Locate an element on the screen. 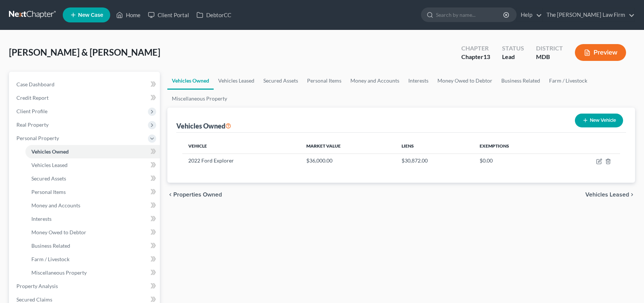 Image resolution: width=644 pixels, height=303 pixels. a: Property Analysis is located at coordinates (85, 286).